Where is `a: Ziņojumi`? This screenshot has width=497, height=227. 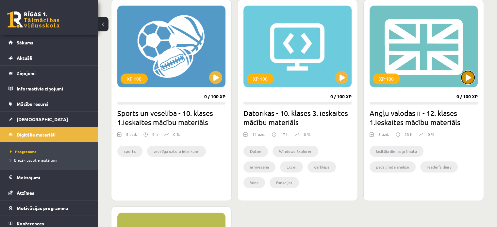 a: Ziņojumi is located at coordinates (49, 73).